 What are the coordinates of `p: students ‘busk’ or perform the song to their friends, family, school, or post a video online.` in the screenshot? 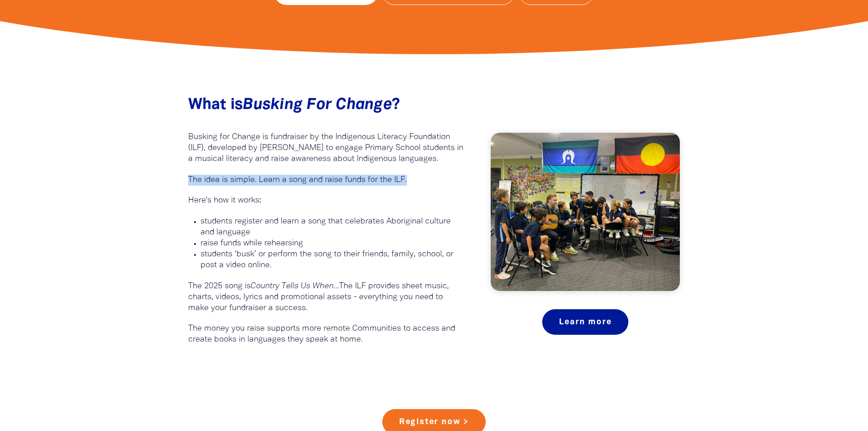 It's located at (332, 260).